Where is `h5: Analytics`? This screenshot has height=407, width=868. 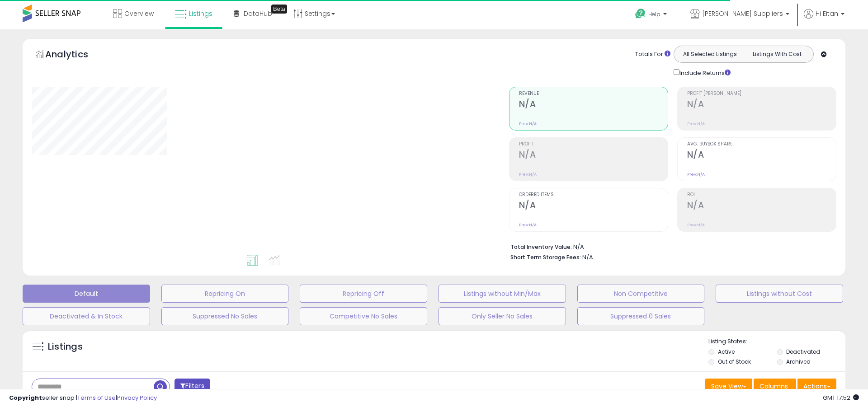 h5: Analytics is located at coordinates (76, 55).